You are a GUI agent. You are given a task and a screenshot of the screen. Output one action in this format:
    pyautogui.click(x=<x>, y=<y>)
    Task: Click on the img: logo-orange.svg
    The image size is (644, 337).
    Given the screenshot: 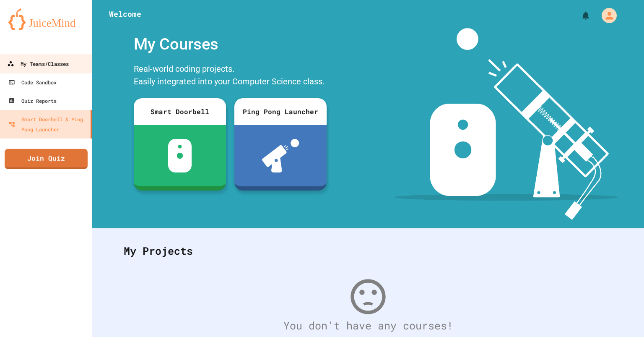 What is the action you would take?
    pyautogui.click(x=46, y=19)
    